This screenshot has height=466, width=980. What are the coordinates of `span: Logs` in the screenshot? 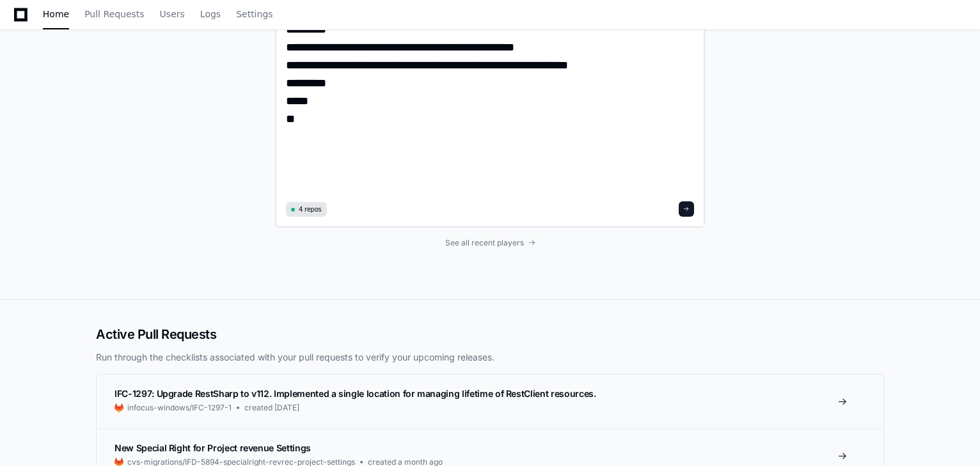 It's located at (210, 14).